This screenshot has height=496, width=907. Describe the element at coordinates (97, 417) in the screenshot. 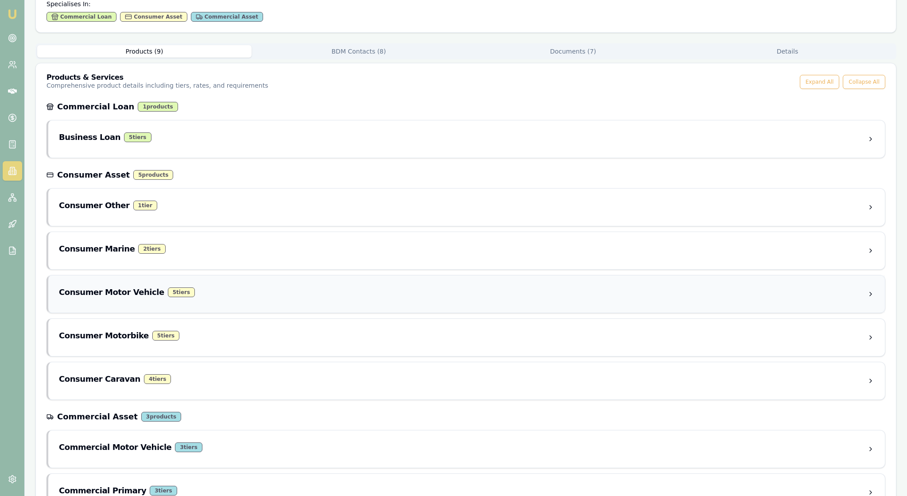

I see `h3: Commercial Asset` at that location.